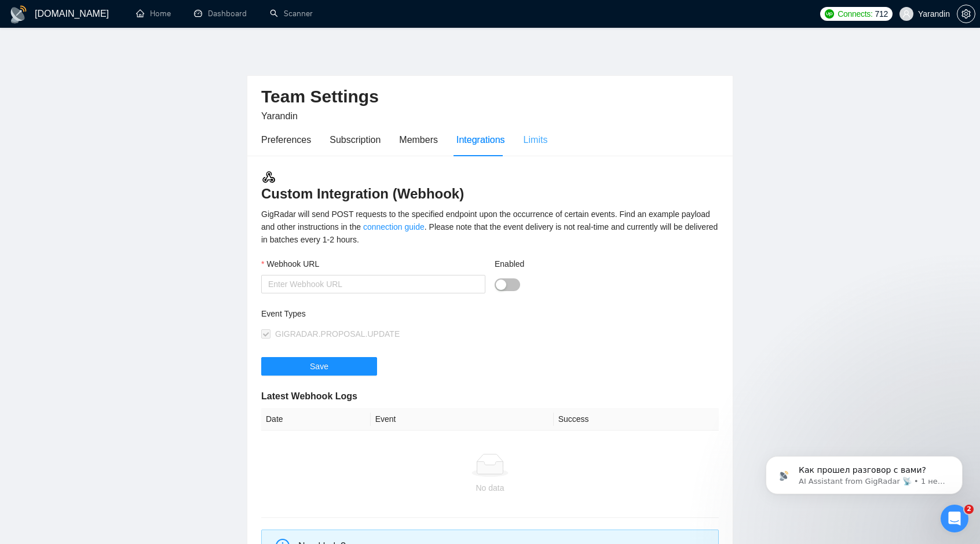 The width and height of the screenshot is (980, 544). Describe the element at coordinates (490, 396) in the screenshot. I see `h5: Latest Webhook Logs` at that location.